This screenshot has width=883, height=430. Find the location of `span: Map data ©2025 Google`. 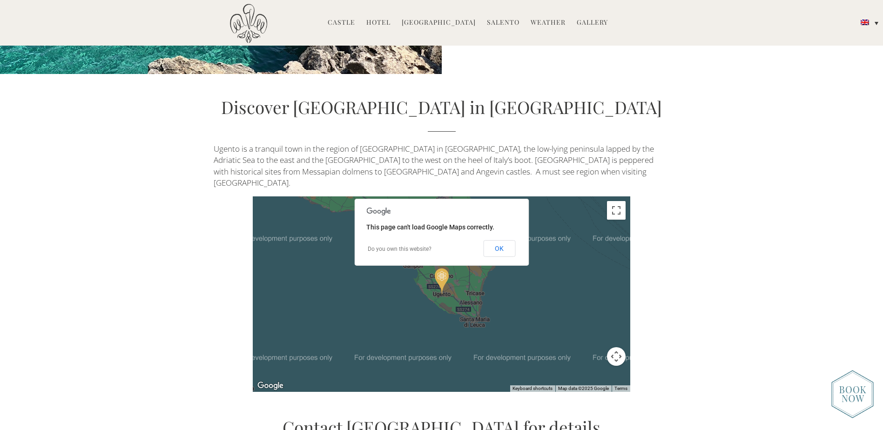

span: Map data ©2025 Google is located at coordinates (583, 388).